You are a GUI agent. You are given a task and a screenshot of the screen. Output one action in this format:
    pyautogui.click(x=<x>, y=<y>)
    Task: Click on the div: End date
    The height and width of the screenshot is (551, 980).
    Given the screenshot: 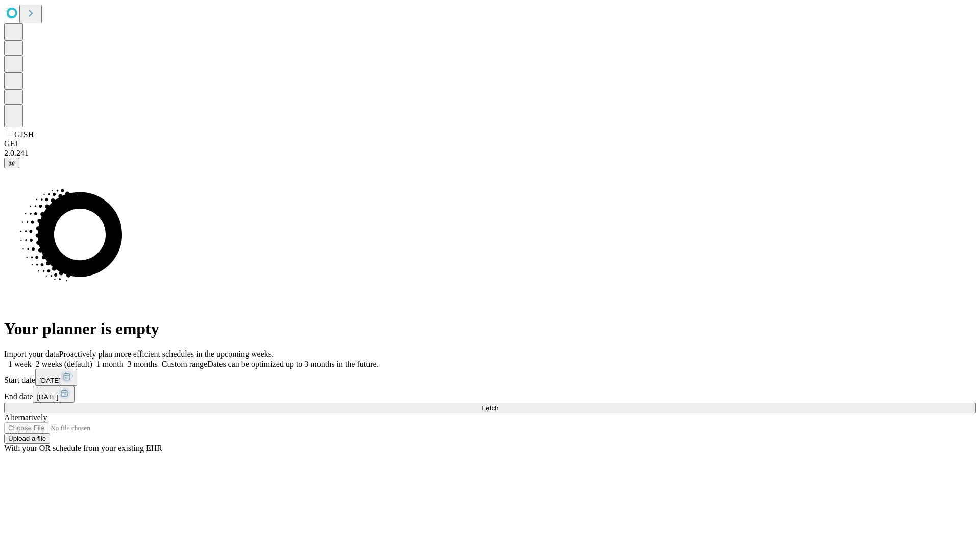 What is the action you would take?
    pyautogui.click(x=490, y=393)
    